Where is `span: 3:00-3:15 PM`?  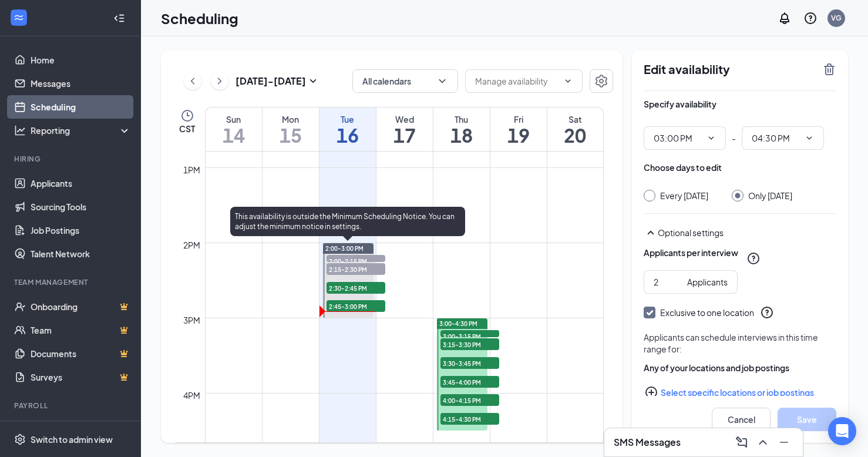 span: 3:00-3:15 PM is located at coordinates (470, 336).